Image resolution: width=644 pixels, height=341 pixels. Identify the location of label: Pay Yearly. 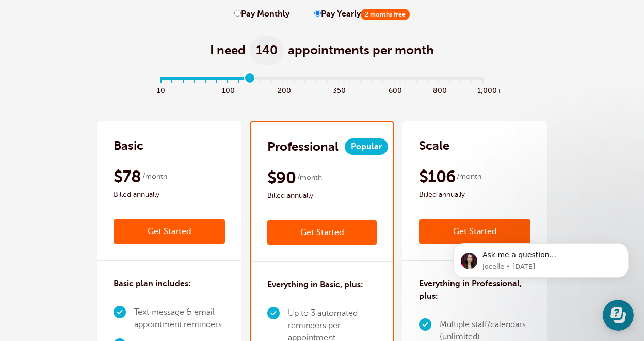
(362, 14).